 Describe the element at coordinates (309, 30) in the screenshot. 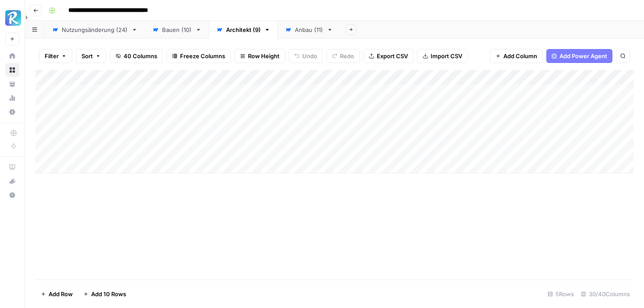

I see `div: Anbau (11)` at that location.